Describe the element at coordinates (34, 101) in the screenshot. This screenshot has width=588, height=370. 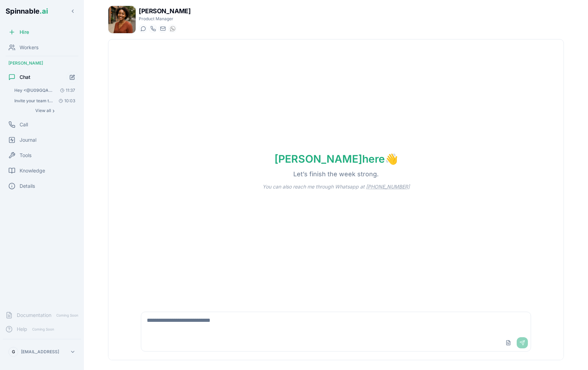
I see `span: Invite your team to Slack Invite your team to Slack Invite your team Slack is most useful ...: I'...` at that location.